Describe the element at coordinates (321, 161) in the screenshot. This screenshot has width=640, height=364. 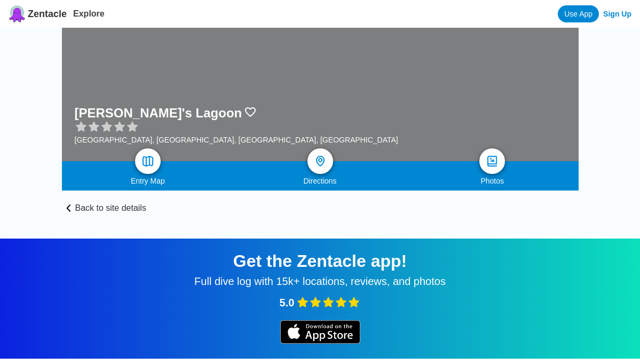
I see `a: directions` at that location.